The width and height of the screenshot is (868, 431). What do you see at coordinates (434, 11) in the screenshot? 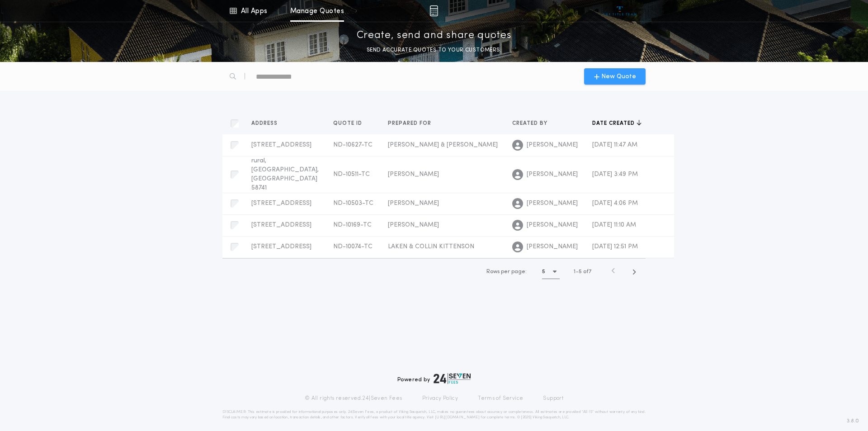
I see `img: img` at bounding box center [434, 11].